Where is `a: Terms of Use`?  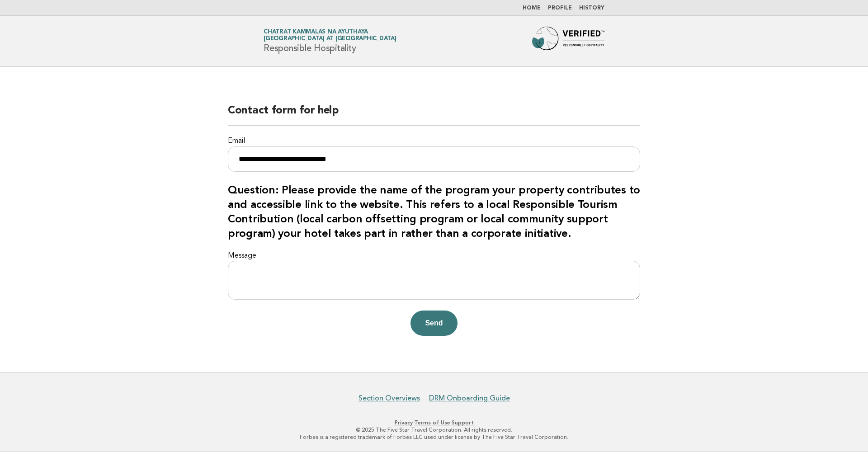
a: Terms of Use is located at coordinates (432, 423).